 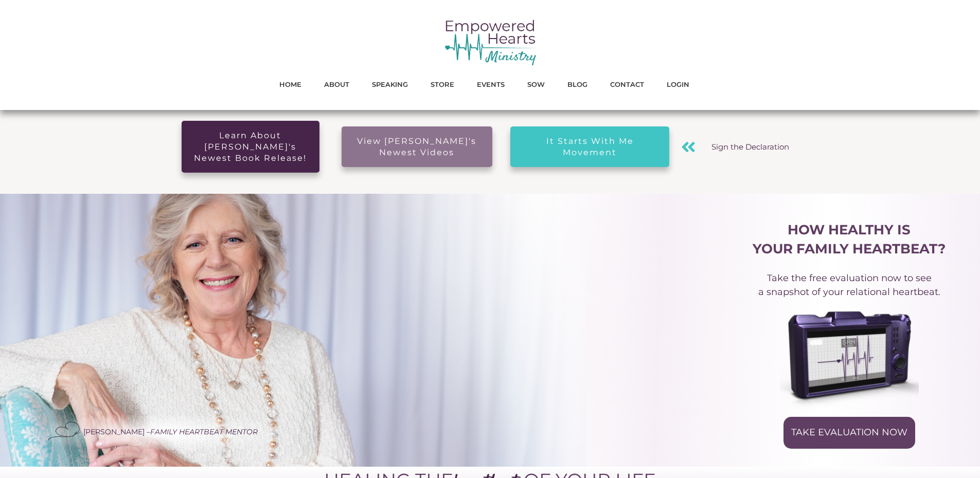 I want to click on span: EVENTS, so click(x=490, y=84).